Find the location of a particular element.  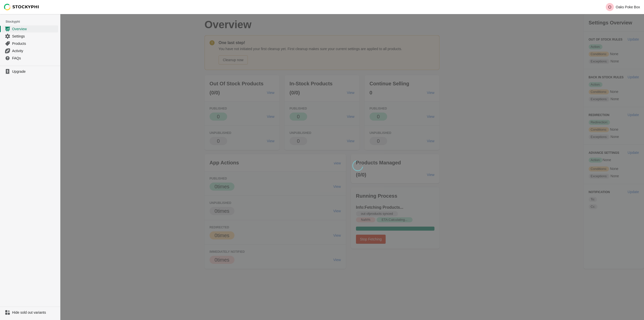

span: Products is located at coordinates (35, 44).